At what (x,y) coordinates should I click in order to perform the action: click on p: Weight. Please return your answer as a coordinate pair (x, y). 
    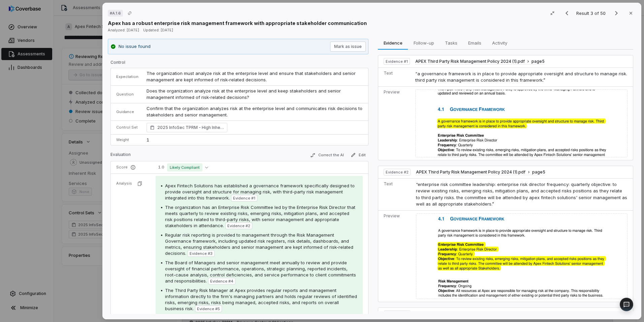
    Looking at the image, I should click on (127, 140).